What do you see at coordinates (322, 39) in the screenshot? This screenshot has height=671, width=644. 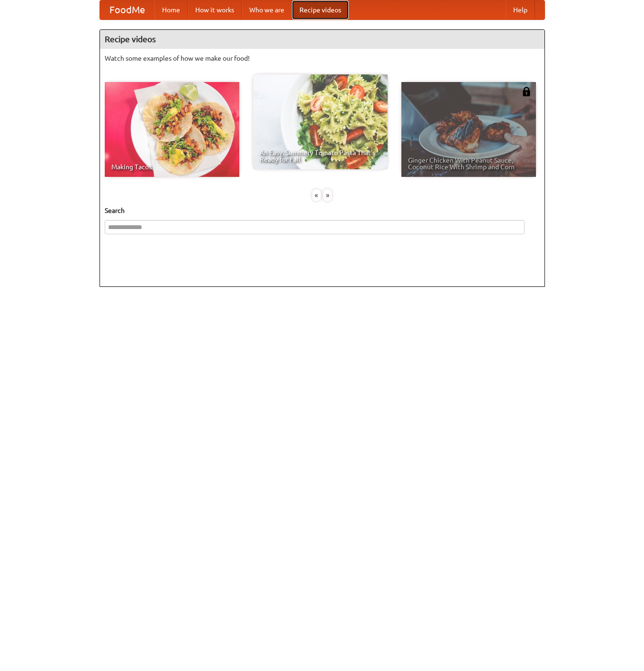 I see `h4: Recipe videos` at bounding box center [322, 39].